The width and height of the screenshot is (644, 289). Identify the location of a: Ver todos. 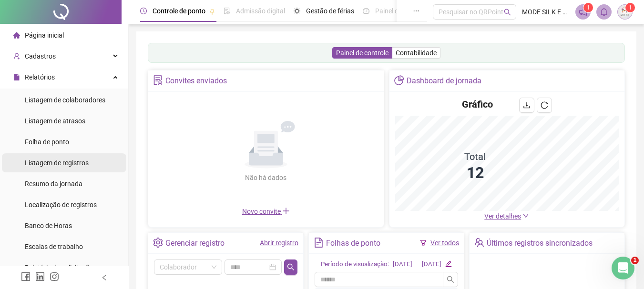
(445, 243).